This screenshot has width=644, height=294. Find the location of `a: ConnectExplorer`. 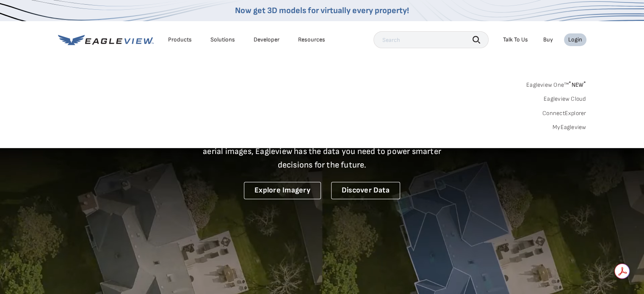

a: ConnectExplorer is located at coordinates (564, 113).